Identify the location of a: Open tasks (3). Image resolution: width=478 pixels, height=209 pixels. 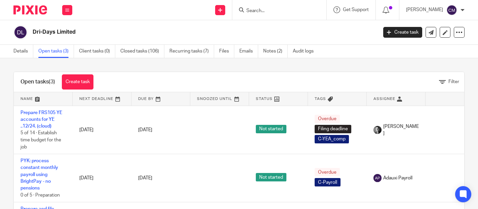
(56, 51).